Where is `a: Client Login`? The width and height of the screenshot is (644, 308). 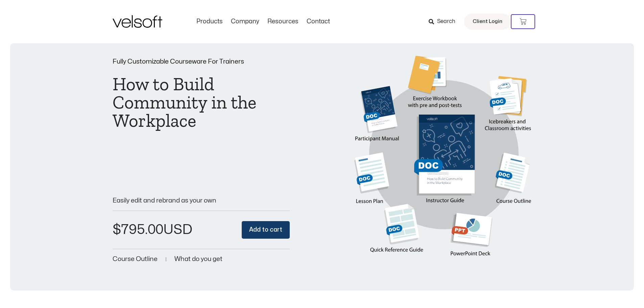
a: Client Login is located at coordinates (488, 22).